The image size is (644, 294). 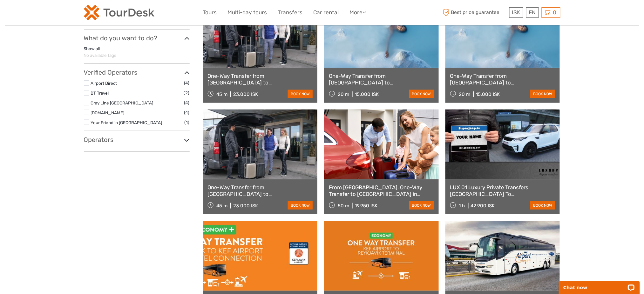 What do you see at coordinates (483, 206) in the screenshot?
I see `div: 42.900 ISK` at bounding box center [483, 206].